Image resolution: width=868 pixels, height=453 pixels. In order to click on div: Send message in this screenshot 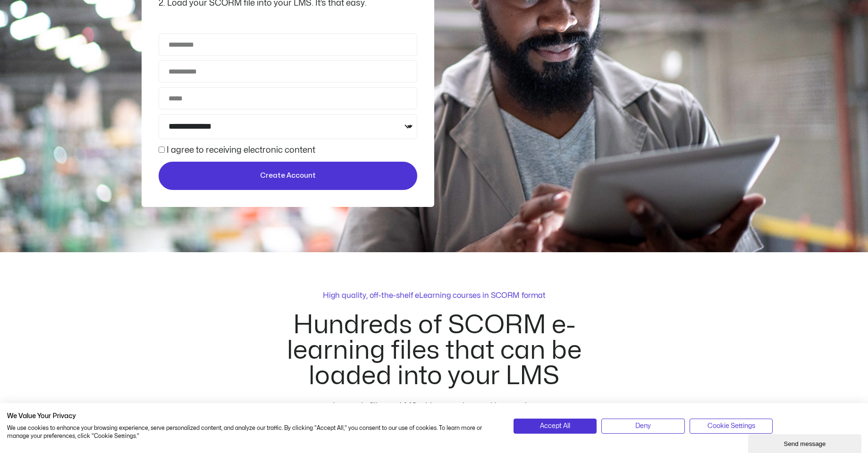, I will do `click(57, 11)`.